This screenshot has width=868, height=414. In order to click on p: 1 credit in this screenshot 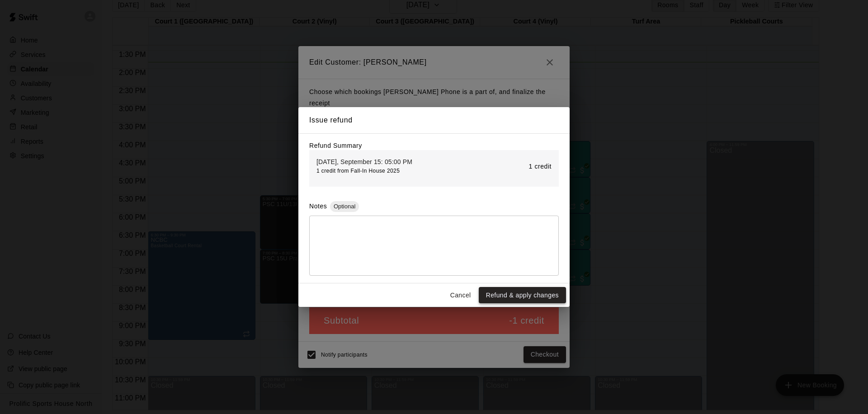, I will do `click(541, 166)`.